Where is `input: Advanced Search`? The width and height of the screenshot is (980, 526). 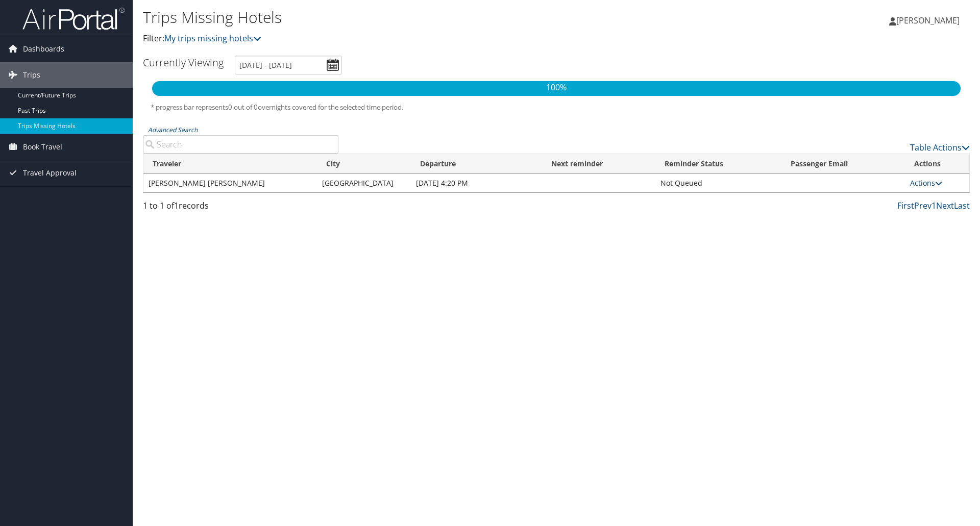 input: Advanced Search is located at coordinates (240, 144).